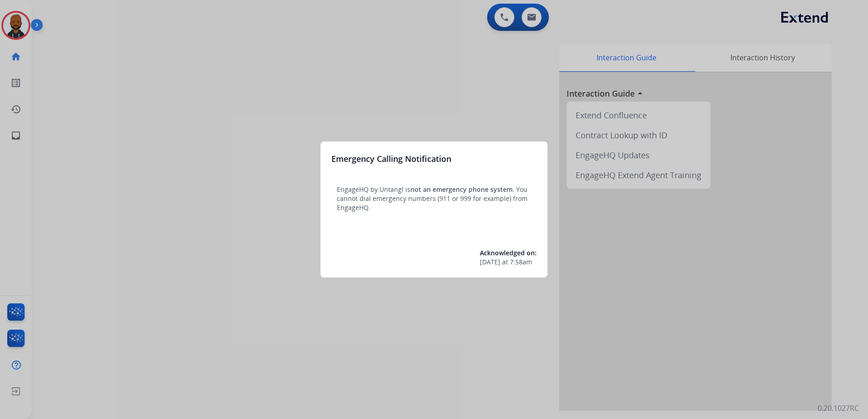  Describe the element at coordinates (461, 190) in the screenshot. I see `span: not an emergency phone system` at that location.